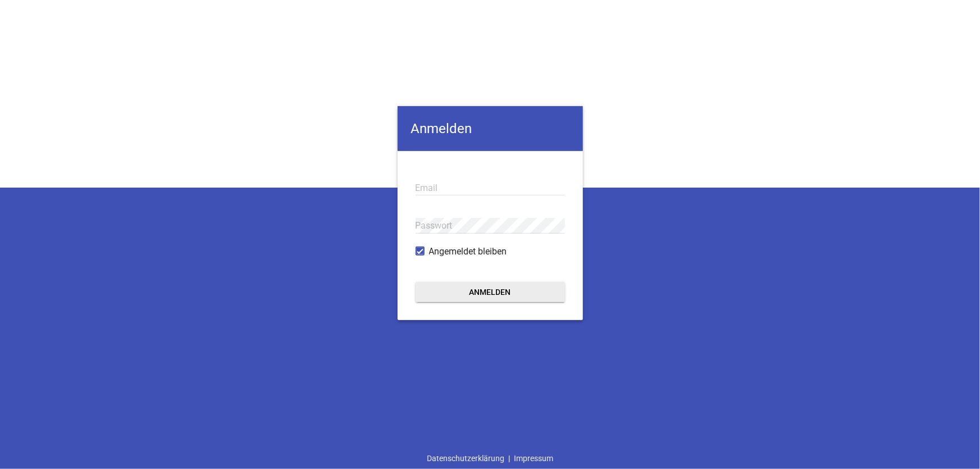  Describe the element at coordinates (533, 458) in the screenshot. I see `a: Impressum` at that location.